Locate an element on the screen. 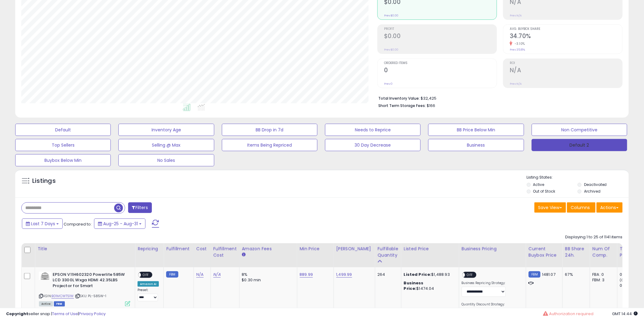  label: Business Repricing Strategy: is located at coordinates (484, 283).